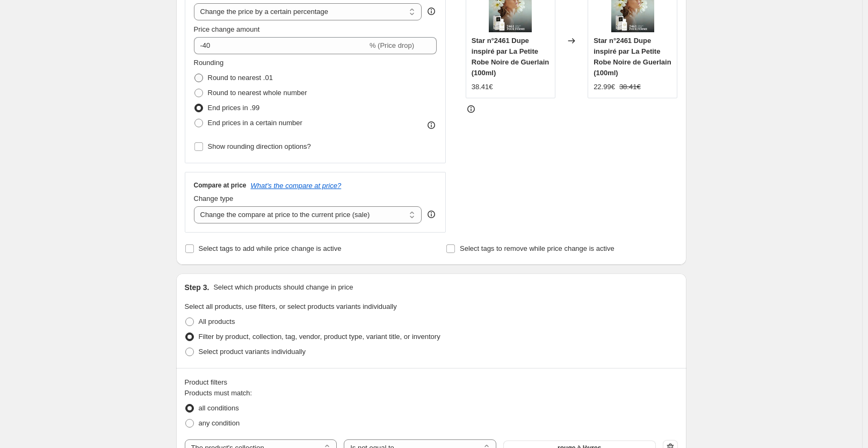  Describe the element at coordinates (233, 108) in the screenshot. I see `span: End prices in .99` at that location.